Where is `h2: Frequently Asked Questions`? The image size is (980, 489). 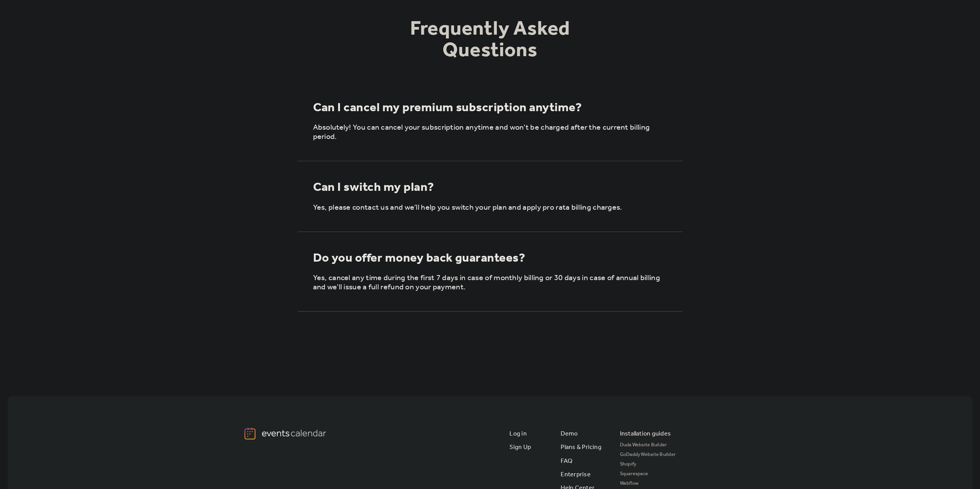
h2: Frequently Asked Questions is located at coordinates (490, 40).